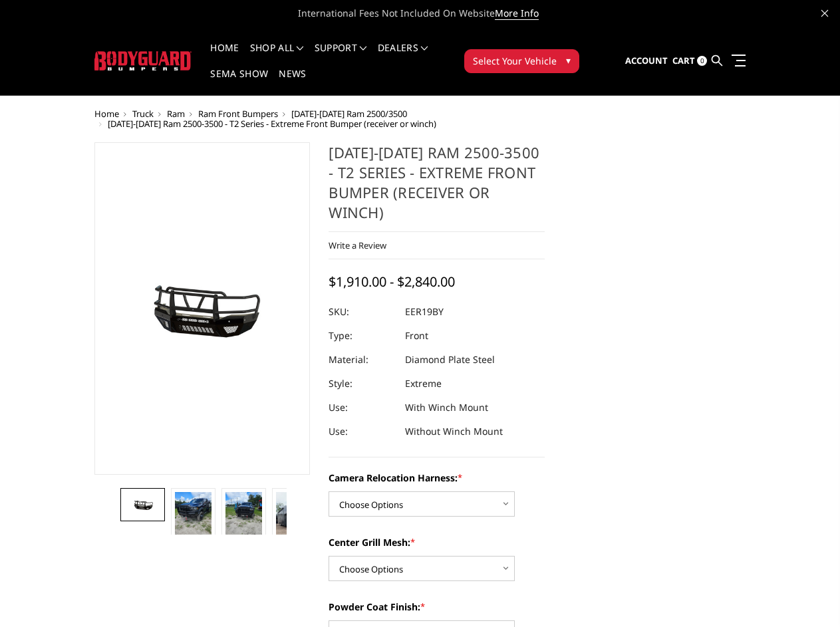  I want to click on dd: Without Winch Mount, so click(453, 431).